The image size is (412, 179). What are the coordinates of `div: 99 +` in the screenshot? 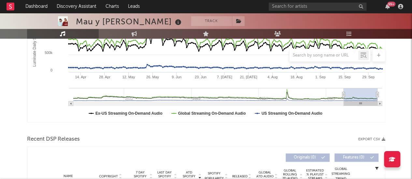 It's located at (391, 4).